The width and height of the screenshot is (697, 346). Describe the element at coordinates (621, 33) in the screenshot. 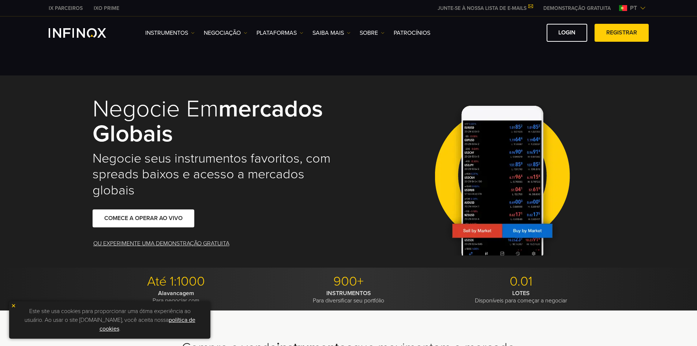

I see `a: Registrar` at that location.